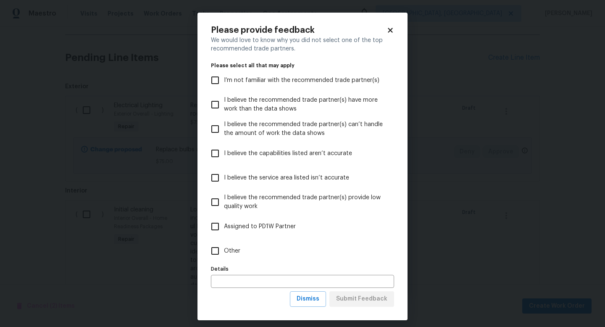 This screenshot has width=605, height=327. What do you see at coordinates (232, 251) in the screenshot?
I see `span: Other` at bounding box center [232, 251].